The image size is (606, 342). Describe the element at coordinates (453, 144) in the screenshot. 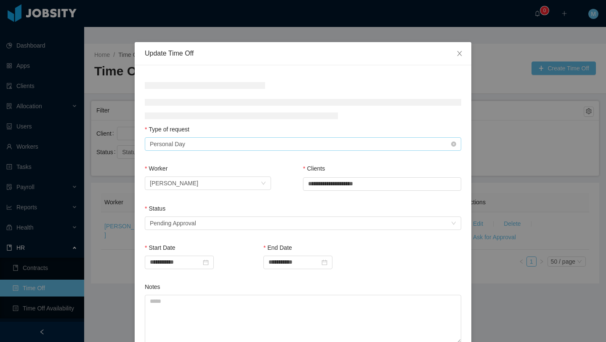

I see `i: icon: close-circle` at that location.